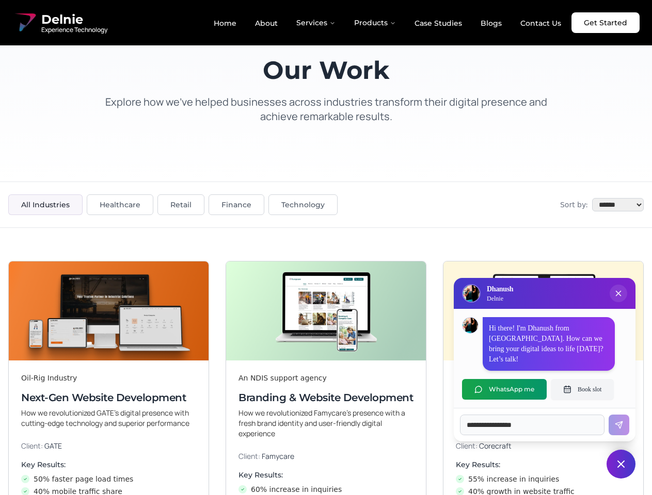 The width and height of the screenshot is (652, 495). Describe the element at coordinates (303, 205) in the screenshot. I see `button: Technology` at that location.